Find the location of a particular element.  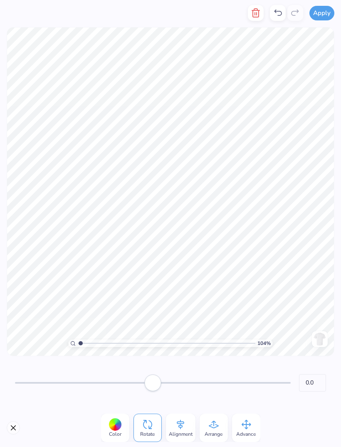

span: 104 % is located at coordinates (264, 343).